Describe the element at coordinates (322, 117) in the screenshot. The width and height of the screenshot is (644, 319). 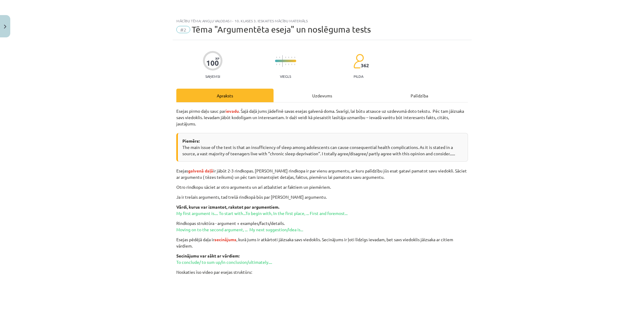
I see `p: Esejas pirmo daļu sauc par . Šajā daļā jums jādefinē savas esejas galvenā doma. Svarīgi, lai būtu...` at that location.